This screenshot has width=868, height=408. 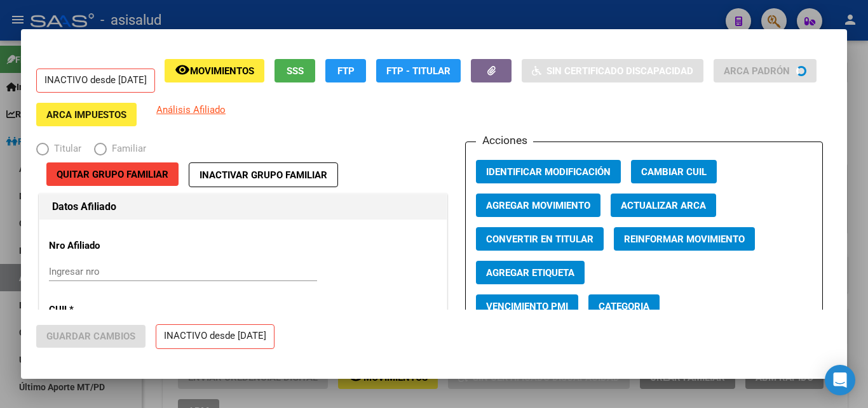 What do you see at coordinates (418, 70) in the screenshot?
I see `button: FTP - Titular` at bounding box center [418, 70].